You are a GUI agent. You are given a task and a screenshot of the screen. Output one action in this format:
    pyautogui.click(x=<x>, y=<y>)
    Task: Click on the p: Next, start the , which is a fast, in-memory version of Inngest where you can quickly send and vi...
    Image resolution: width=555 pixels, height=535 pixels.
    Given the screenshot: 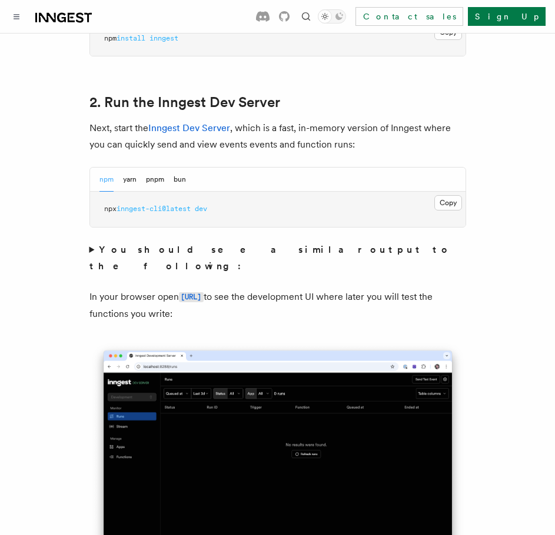 What is the action you would take?
    pyautogui.click(x=278, y=136)
    